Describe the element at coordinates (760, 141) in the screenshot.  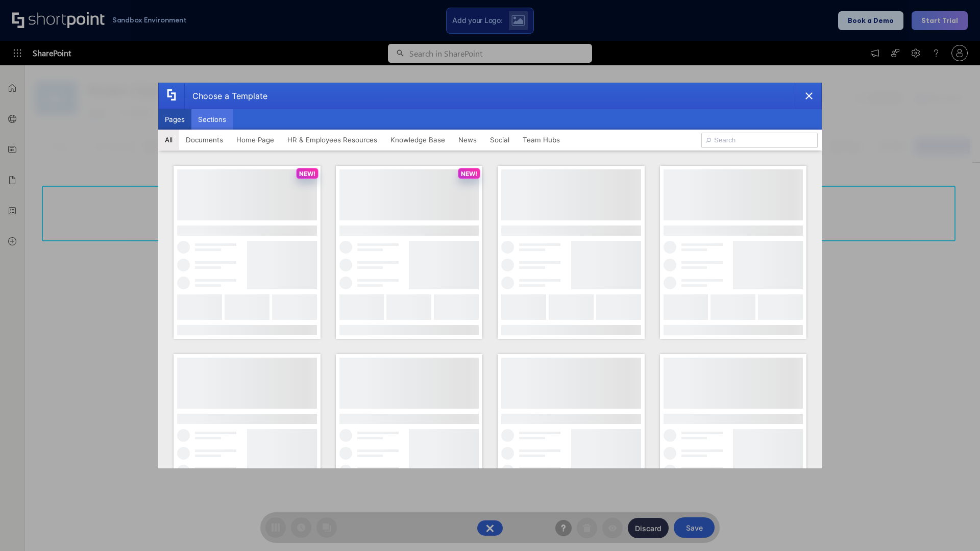
I see `input: Search` at that location.